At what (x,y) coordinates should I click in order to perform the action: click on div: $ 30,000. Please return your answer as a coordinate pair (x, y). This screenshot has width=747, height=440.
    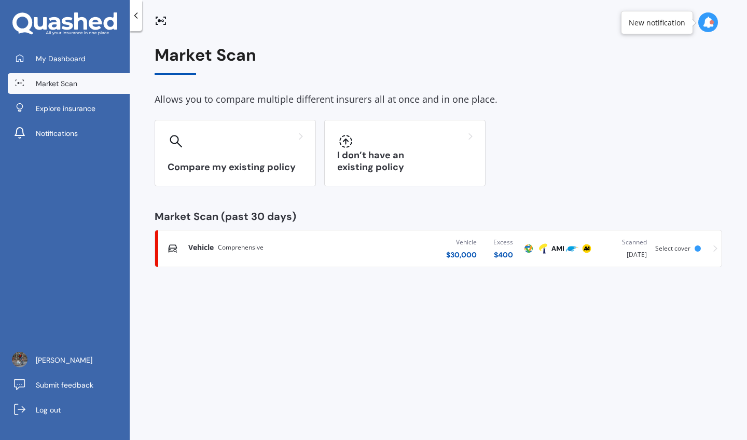
    Looking at the image, I should click on (461, 255).